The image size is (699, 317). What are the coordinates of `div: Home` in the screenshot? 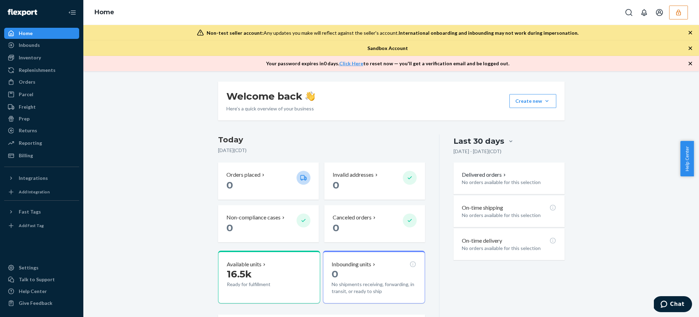 It's located at (26, 33).